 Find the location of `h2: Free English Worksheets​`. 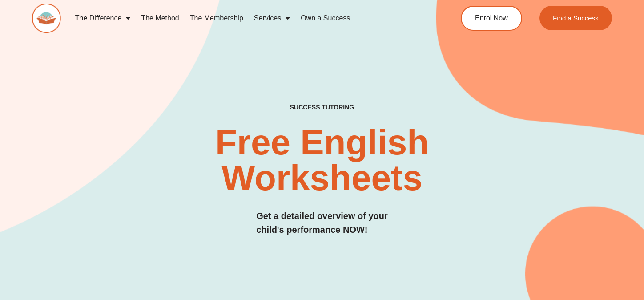

h2: Free English Worksheets​ is located at coordinates (322, 160).